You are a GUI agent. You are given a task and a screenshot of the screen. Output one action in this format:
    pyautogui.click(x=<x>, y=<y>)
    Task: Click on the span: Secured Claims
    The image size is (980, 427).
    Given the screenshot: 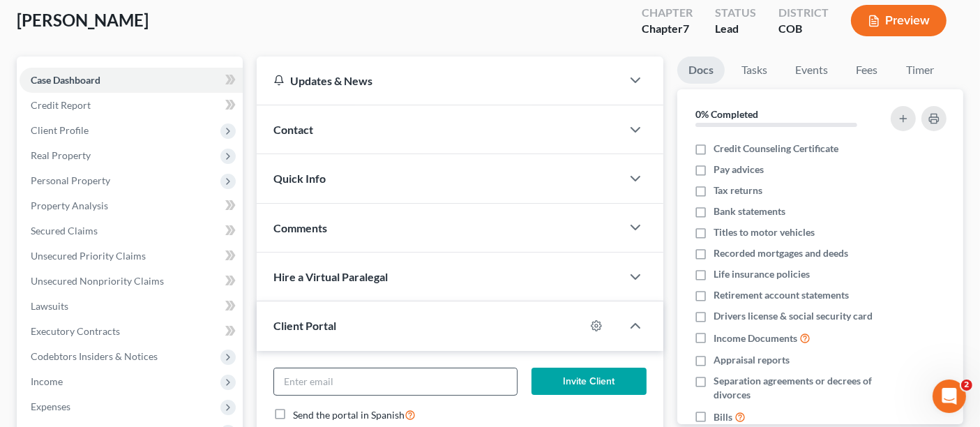 What is the action you would take?
    pyautogui.click(x=64, y=230)
    